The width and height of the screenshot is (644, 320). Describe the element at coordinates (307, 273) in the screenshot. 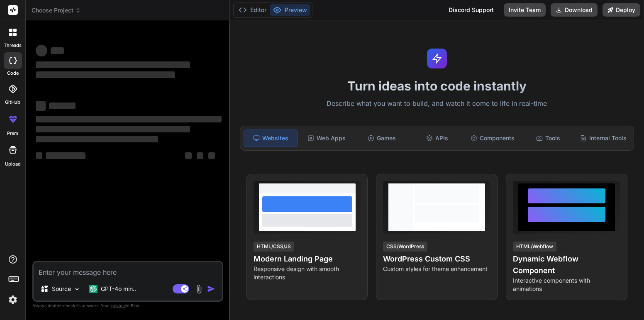

I see `p: Responsive design with smooth interactions` at that location.